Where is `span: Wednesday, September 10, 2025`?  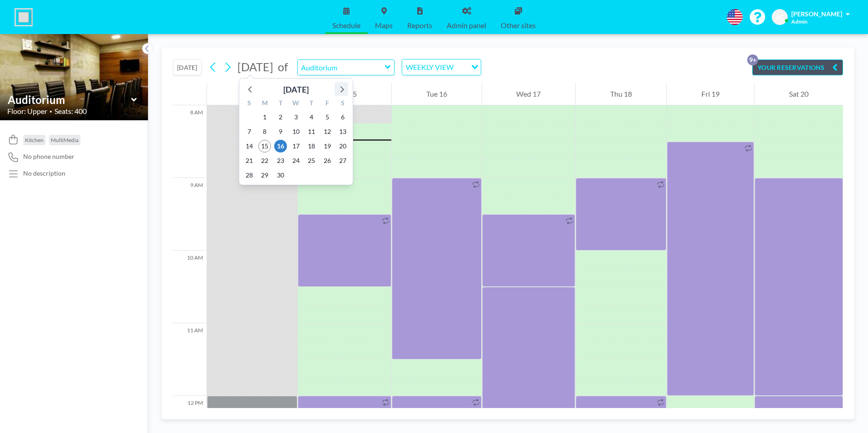 span: Wednesday, September 10, 2025 is located at coordinates (296, 132).